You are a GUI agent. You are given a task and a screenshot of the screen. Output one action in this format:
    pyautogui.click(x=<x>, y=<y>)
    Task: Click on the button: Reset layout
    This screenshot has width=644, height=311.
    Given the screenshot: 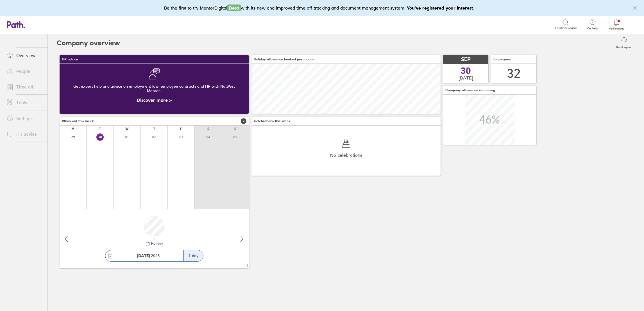 What is the action you would take?
    pyautogui.click(x=624, y=43)
    